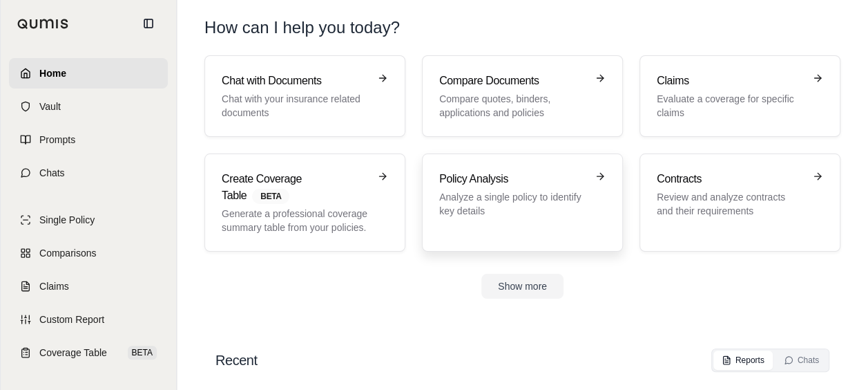  What do you see at coordinates (52, 173) in the screenshot?
I see `span: Chats` at bounding box center [52, 173].